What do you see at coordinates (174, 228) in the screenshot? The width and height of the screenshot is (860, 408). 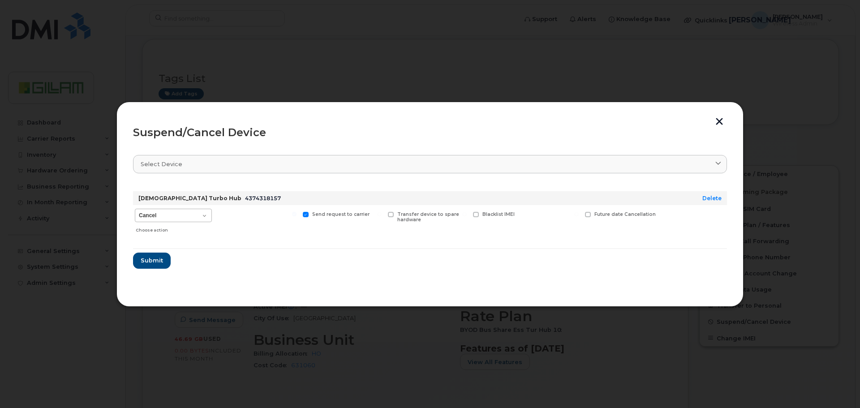 I see `div: Choose action` at bounding box center [174, 228].